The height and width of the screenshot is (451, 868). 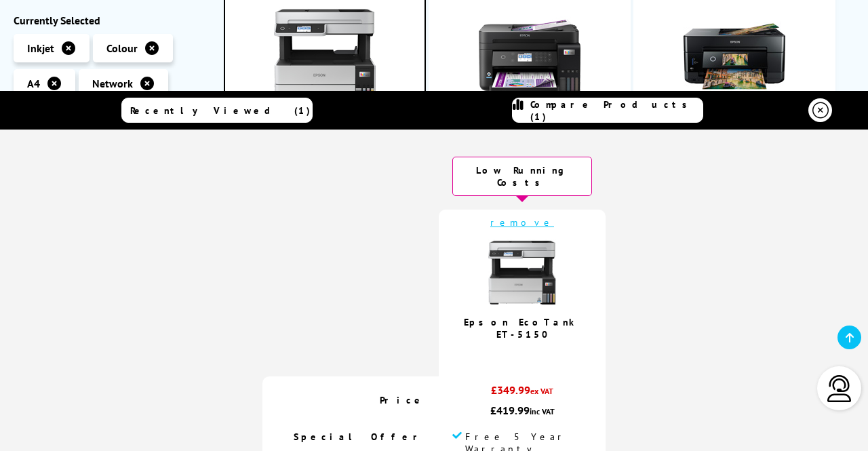 What do you see at coordinates (522, 410) in the screenshot?
I see `div: £419.99` at bounding box center [522, 410].